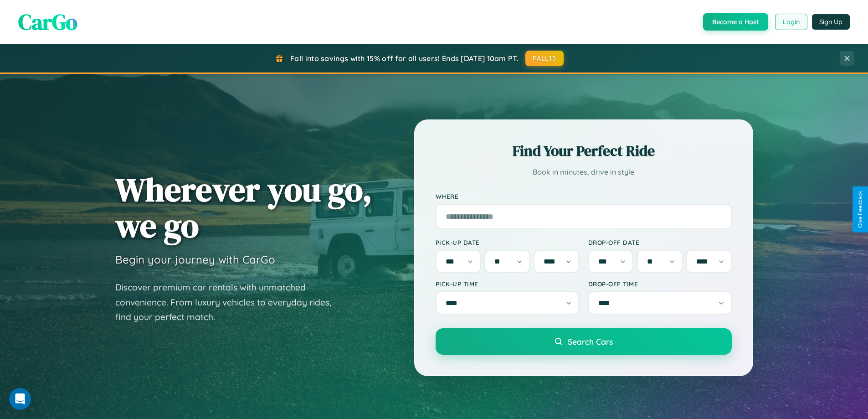 The width and height of the screenshot is (868, 419). What do you see at coordinates (229, 302) in the screenshot?
I see `p: Discover premium car rentals with unmatched convenience. From luxury vehicles to everyday rides, ...` at bounding box center [229, 302].